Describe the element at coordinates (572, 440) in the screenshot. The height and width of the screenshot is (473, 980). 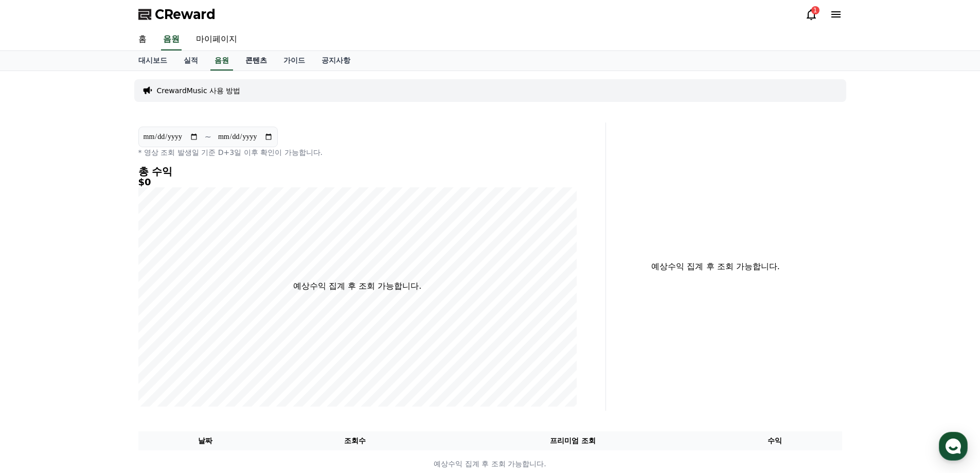
I see `th: 프리미엄 조회` at that location.